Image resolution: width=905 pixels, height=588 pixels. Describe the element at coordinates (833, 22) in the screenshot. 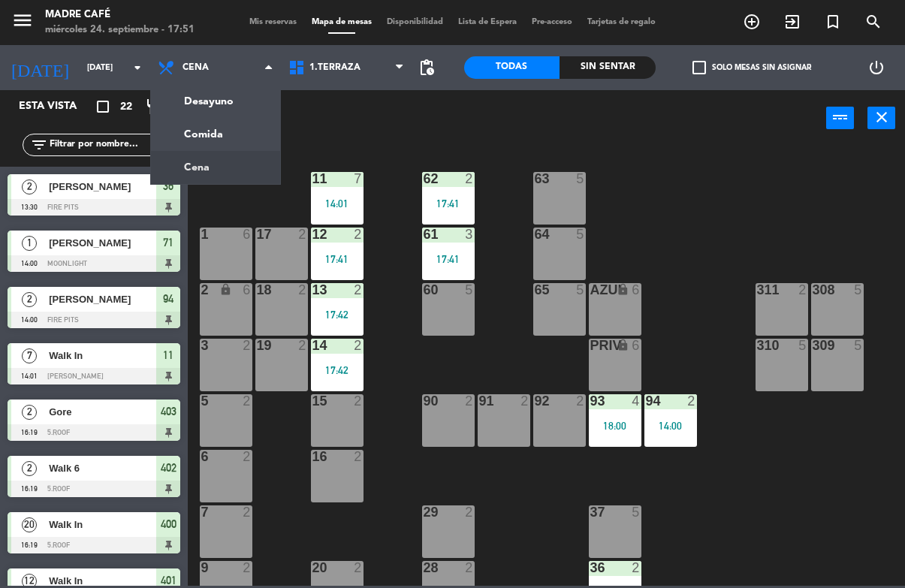

I see `i: turned_in_not` at that location.